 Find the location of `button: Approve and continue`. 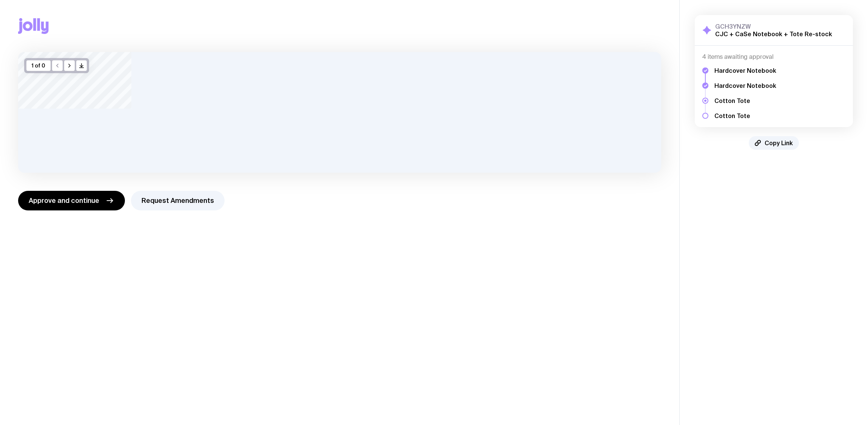

button: Approve and continue is located at coordinates (71, 200).